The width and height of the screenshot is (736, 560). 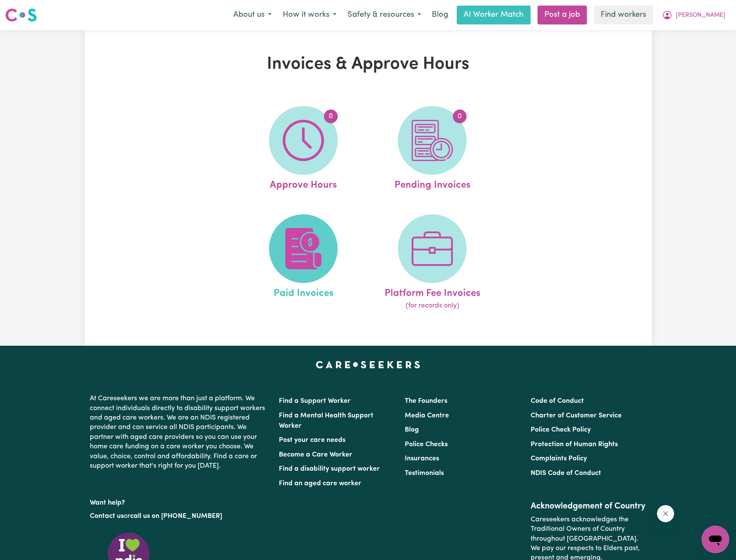 I want to click on button: How it works, so click(x=309, y=15).